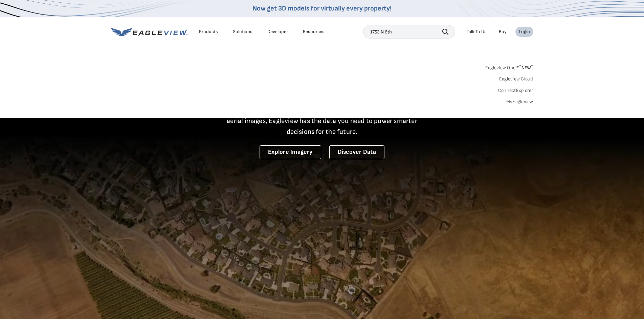 The width and height of the screenshot is (644, 319). I want to click on a: Discover Data, so click(357, 152).